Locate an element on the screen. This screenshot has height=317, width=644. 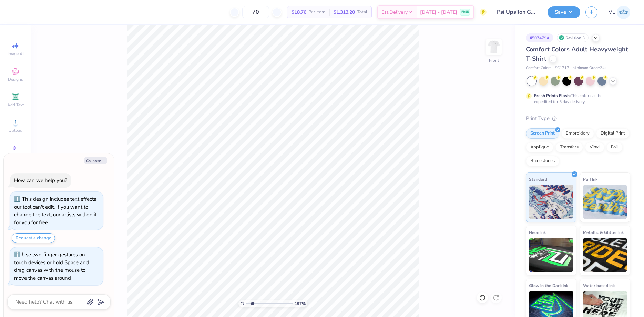
div: Revision 3 is located at coordinates (573, 37).